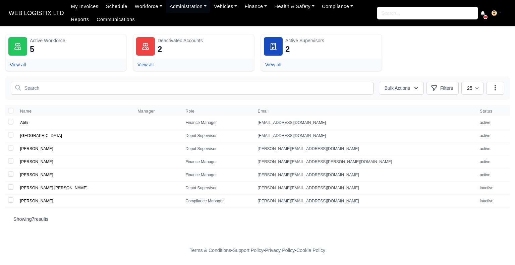 The image size is (515, 265). What do you see at coordinates (28, 111) in the screenshot?
I see `button: Name` at bounding box center [28, 111].